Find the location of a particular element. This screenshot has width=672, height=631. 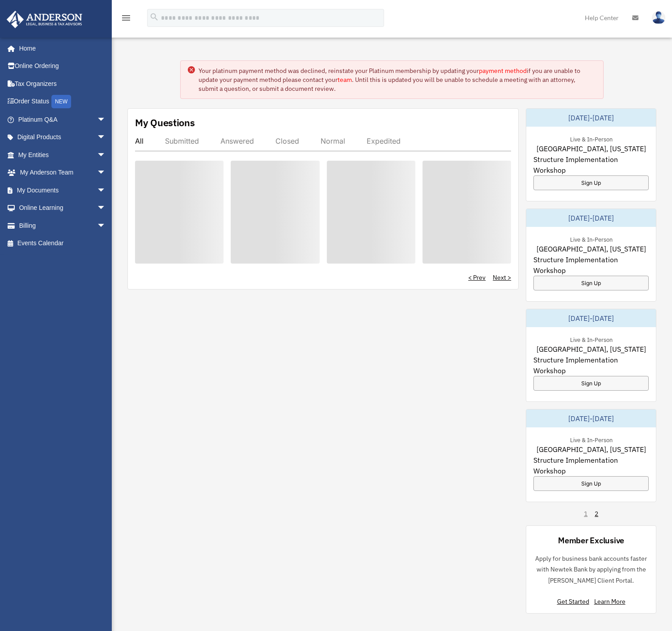

a: Digital Productsarrow_drop_down is located at coordinates (62, 137).